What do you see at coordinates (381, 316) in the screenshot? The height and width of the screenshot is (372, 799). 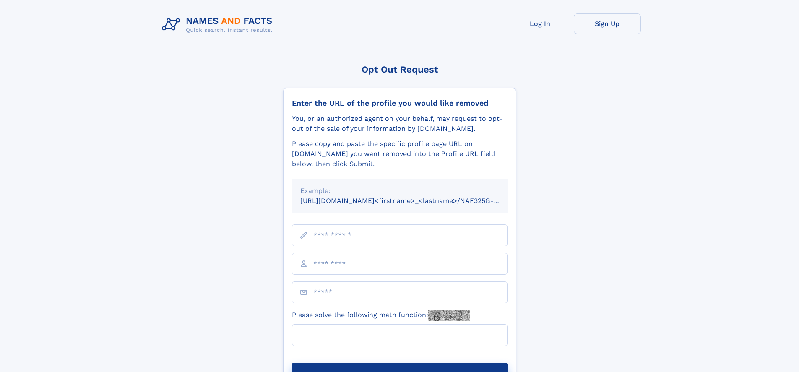 I see `label: Please solve the following math function:` at bounding box center [381, 316].